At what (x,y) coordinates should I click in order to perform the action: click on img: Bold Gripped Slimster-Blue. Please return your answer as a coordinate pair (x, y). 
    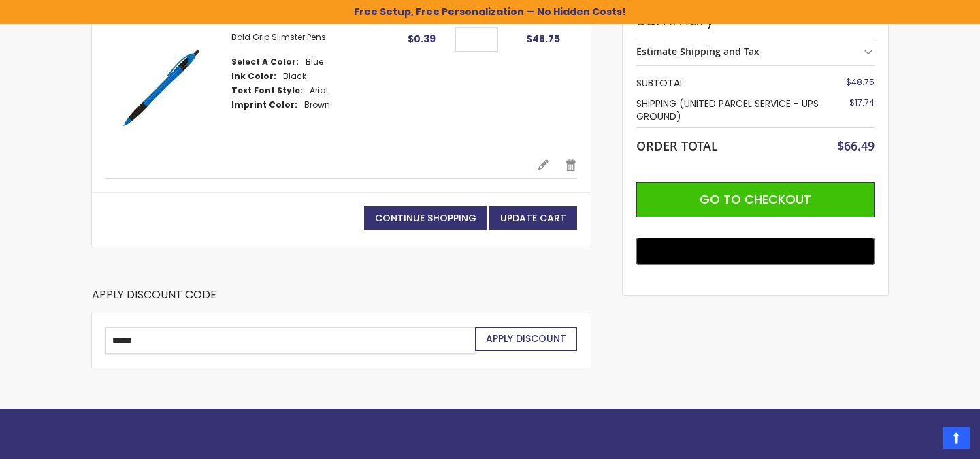
    Looking at the image, I should click on (161, 88).